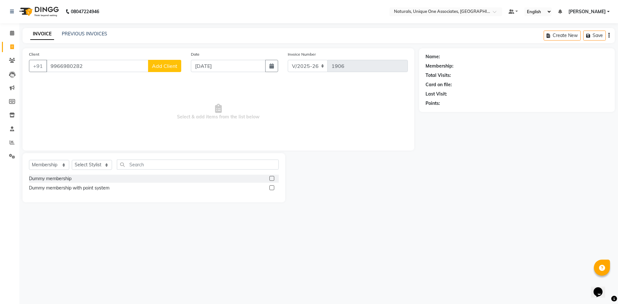 The height and width of the screenshot is (304, 618). I want to click on button: Add Client, so click(165, 66).